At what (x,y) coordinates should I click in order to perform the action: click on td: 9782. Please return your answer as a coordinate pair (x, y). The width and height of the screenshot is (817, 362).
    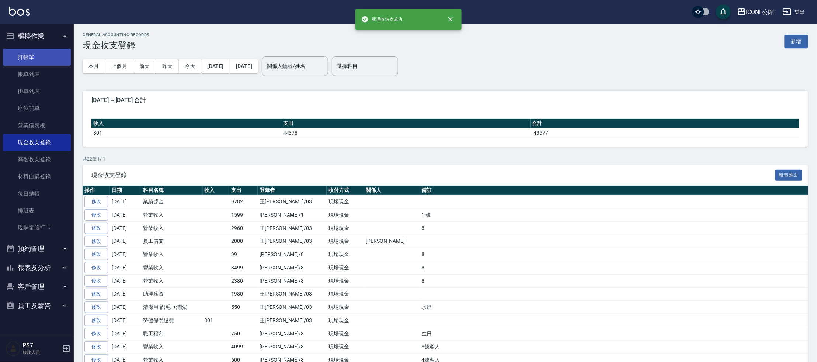
    Looking at the image, I should click on (243, 202).